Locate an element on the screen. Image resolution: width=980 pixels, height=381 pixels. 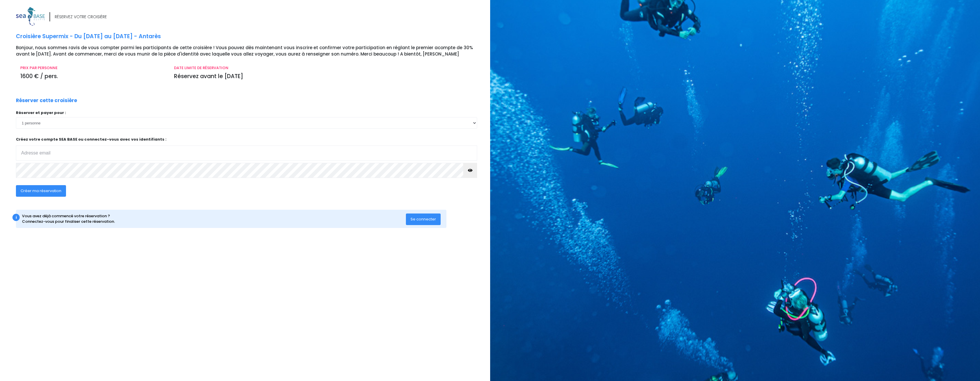
input: Adresse email is located at coordinates (246, 153).